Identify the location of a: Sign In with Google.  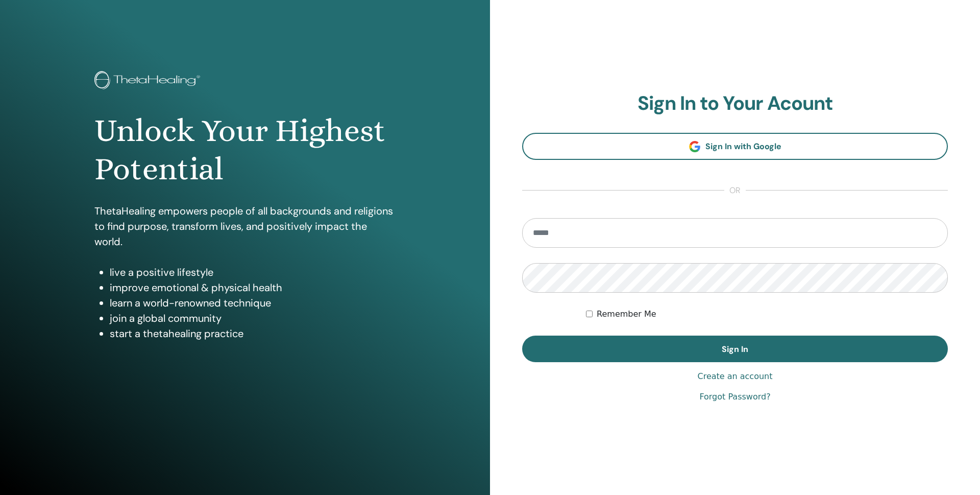
(735, 146).